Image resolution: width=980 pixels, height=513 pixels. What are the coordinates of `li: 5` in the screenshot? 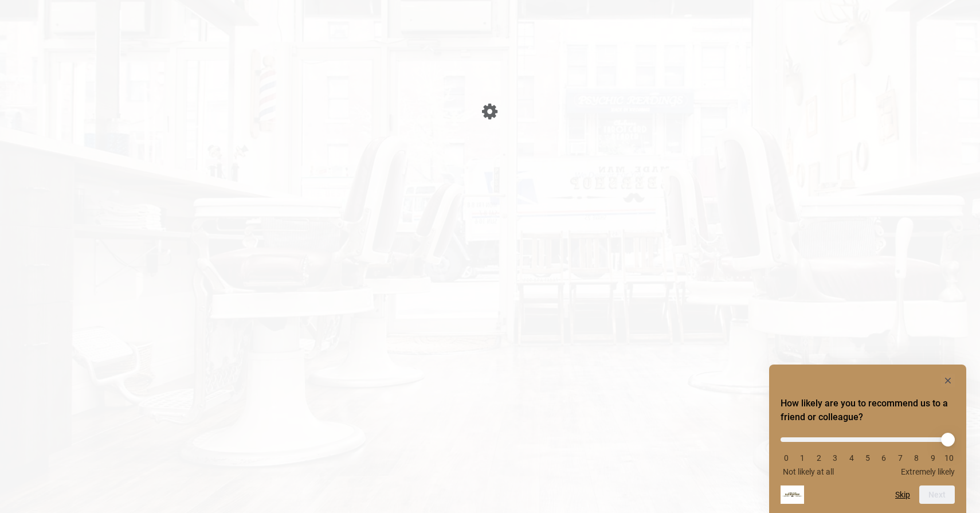 It's located at (868, 458).